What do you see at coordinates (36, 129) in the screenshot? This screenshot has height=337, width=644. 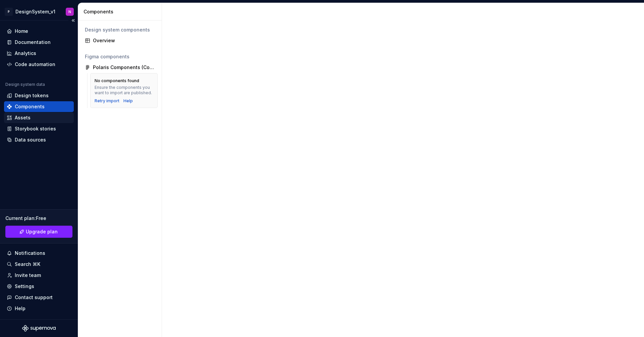 I see `div: Storybook stories` at bounding box center [36, 129].